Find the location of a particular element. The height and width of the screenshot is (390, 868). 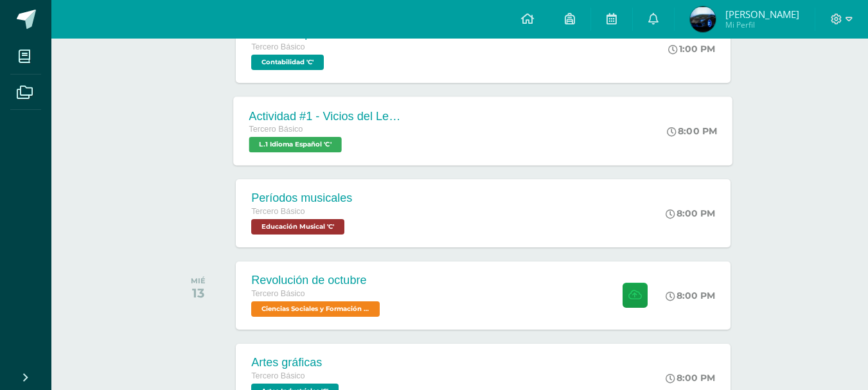

span: Educación Musical 'C' is located at coordinates (297, 227).